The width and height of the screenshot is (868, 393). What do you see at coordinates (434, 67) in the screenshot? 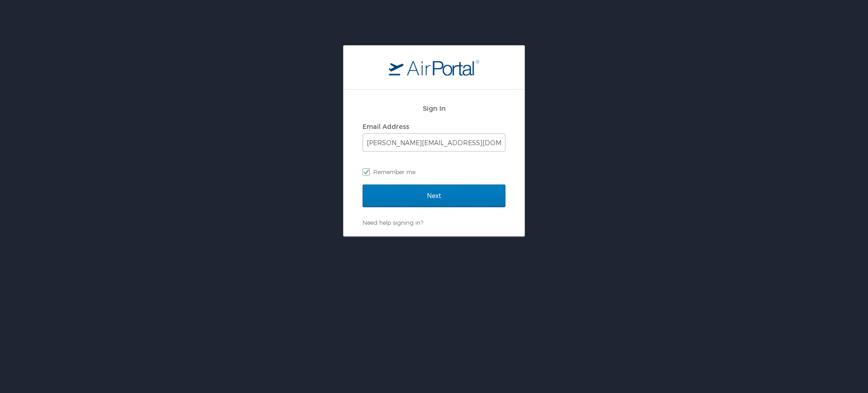
I see `img: logo` at bounding box center [434, 67].